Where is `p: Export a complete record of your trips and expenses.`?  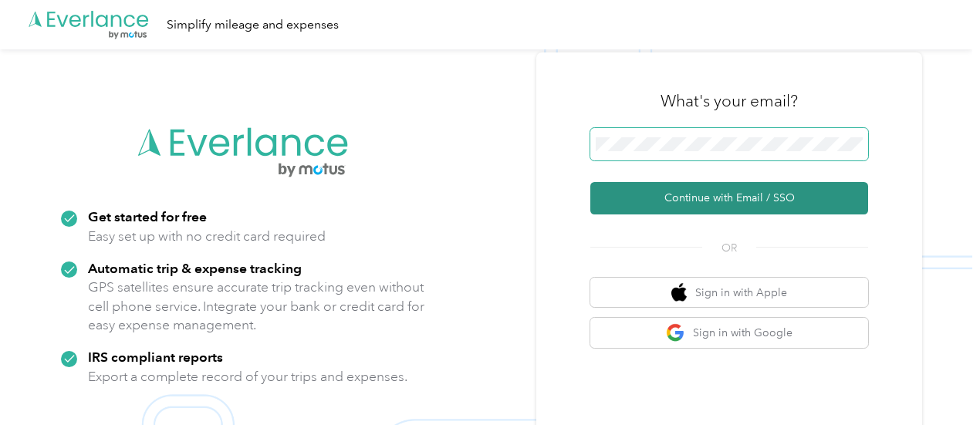 p: Export a complete record of your trips and expenses. is located at coordinates (248, 376).